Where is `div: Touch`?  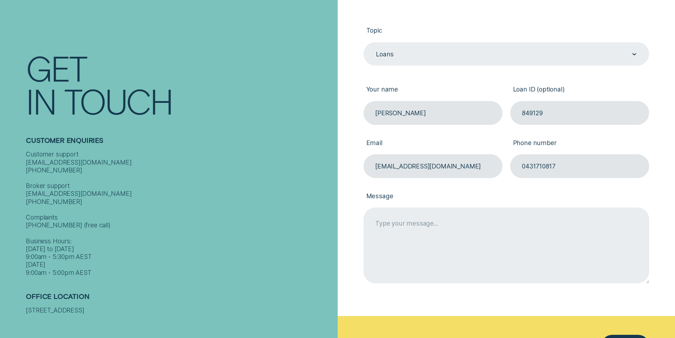
div: Touch is located at coordinates (118, 100).